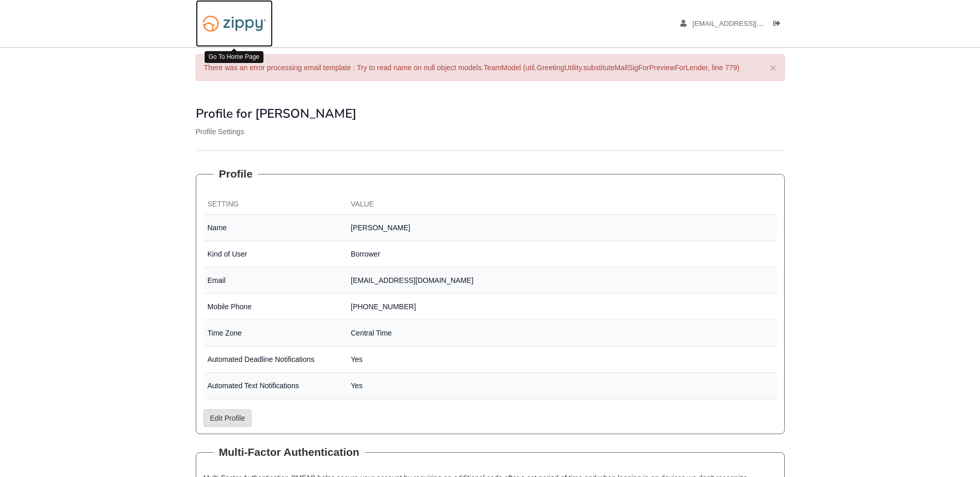 Image resolution: width=980 pixels, height=477 pixels. What do you see at coordinates (236, 174) in the screenshot?
I see `legend: Profile` at bounding box center [236, 174].